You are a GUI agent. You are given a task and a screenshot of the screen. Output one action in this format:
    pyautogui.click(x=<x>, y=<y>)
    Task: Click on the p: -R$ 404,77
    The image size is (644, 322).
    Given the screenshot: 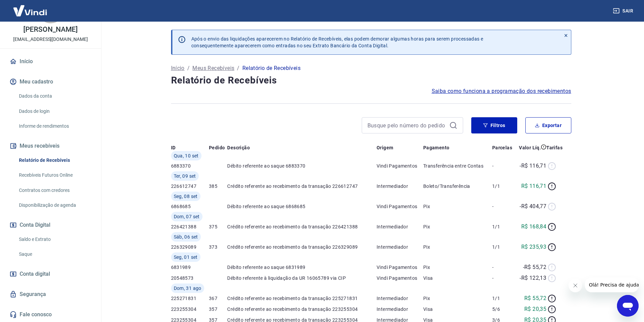 What is the action you would take?
    pyautogui.click(x=532, y=206)
    